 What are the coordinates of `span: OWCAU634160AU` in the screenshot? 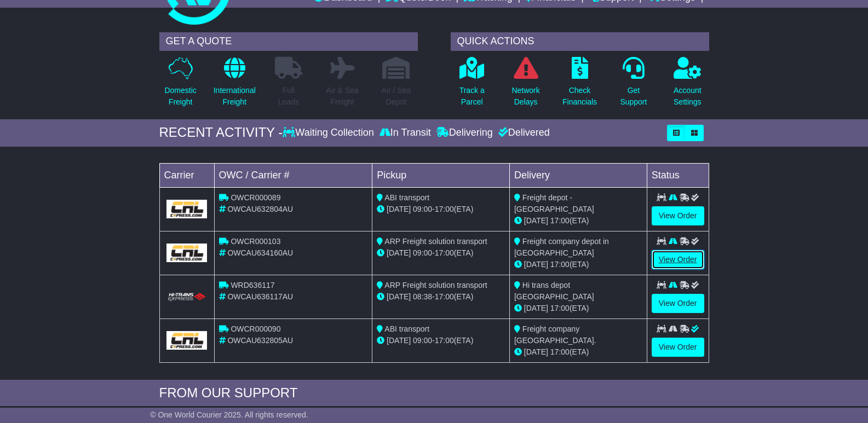 It's located at (260, 253).